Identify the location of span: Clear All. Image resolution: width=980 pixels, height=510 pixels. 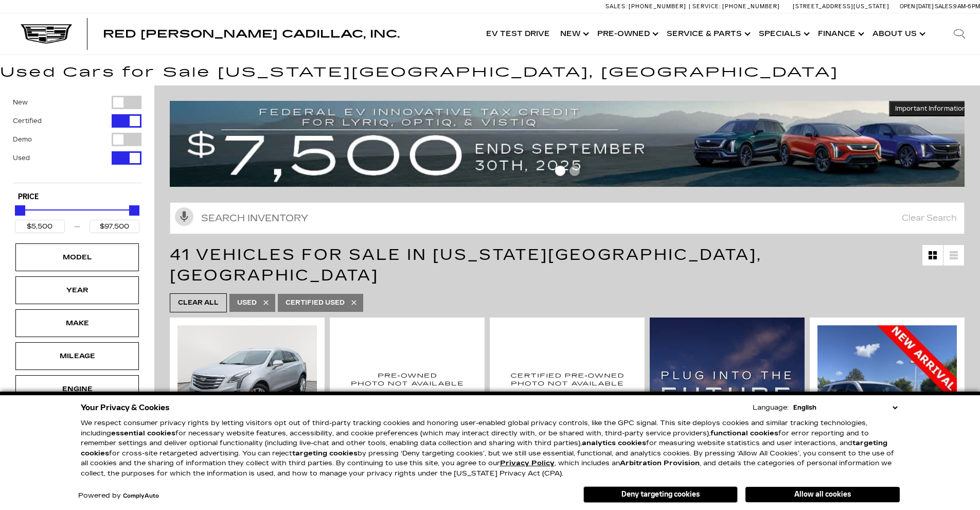
(198, 303).